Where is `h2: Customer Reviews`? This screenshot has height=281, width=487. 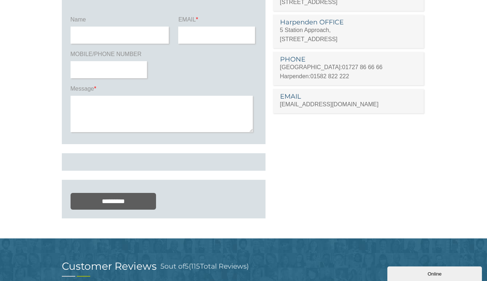 h2: Customer Reviews is located at coordinates (109, 266).